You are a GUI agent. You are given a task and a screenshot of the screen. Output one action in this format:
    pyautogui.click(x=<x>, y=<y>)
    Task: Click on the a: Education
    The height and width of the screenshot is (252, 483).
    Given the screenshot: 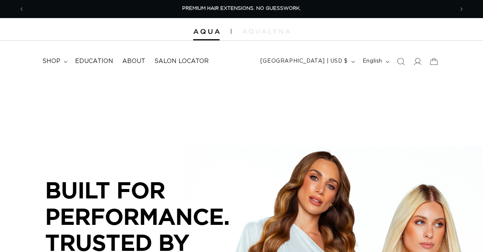 What is the action you would take?
    pyautogui.click(x=94, y=61)
    